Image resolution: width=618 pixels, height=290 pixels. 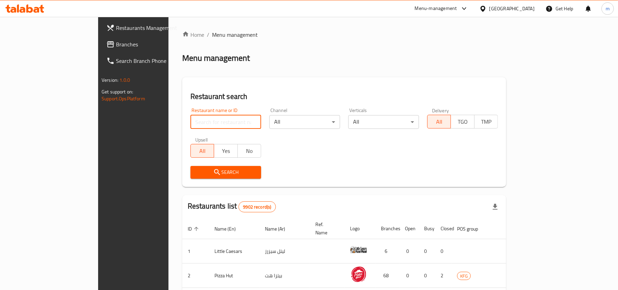 I want to click on span: POS group, so click(x=472, y=228).